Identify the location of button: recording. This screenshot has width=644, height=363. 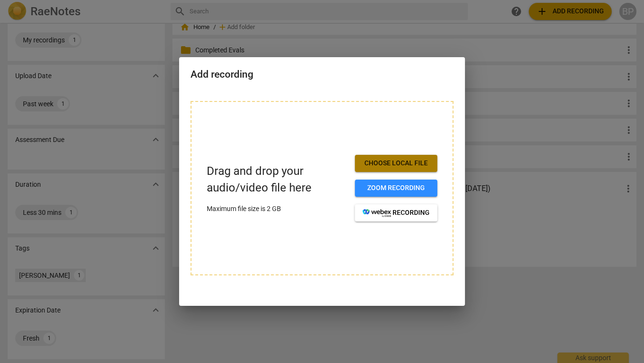
(396, 213).